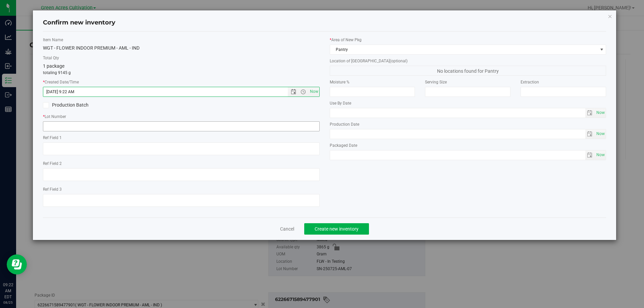 The image size is (644, 308). Describe the element at coordinates (468, 124) in the screenshot. I see `label: Production Date` at that location.